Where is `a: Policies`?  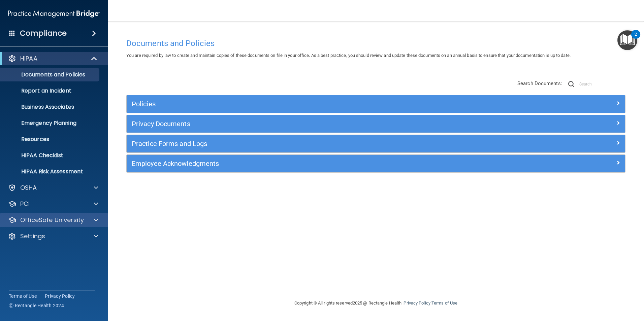
a: Policies is located at coordinates (376, 104).